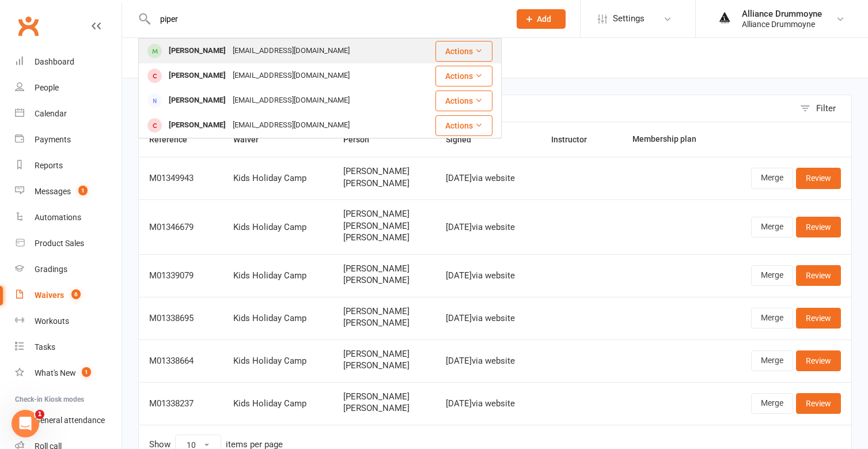 The image size is (868, 449). Describe the element at coordinates (541, 19) in the screenshot. I see `button: Add` at that location.